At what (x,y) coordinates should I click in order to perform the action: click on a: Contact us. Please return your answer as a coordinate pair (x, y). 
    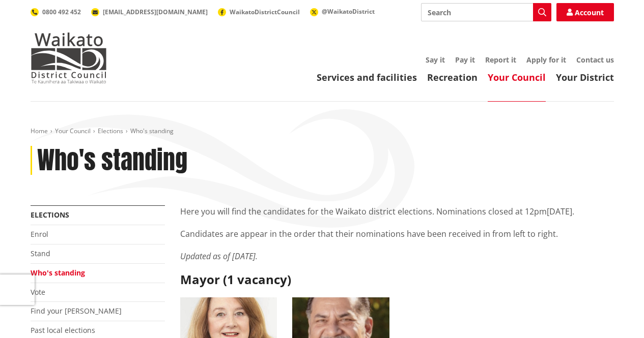
    Looking at the image, I should click on (595, 59).